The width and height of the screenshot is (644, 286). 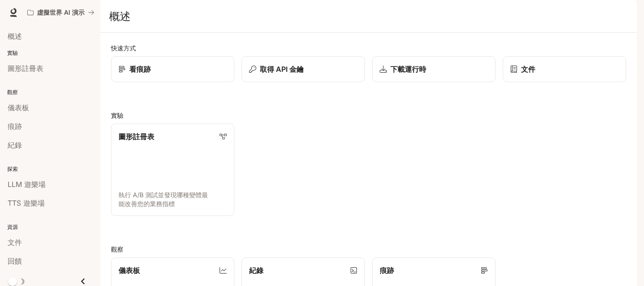 I want to click on font: 儀表板, so click(x=129, y=271).